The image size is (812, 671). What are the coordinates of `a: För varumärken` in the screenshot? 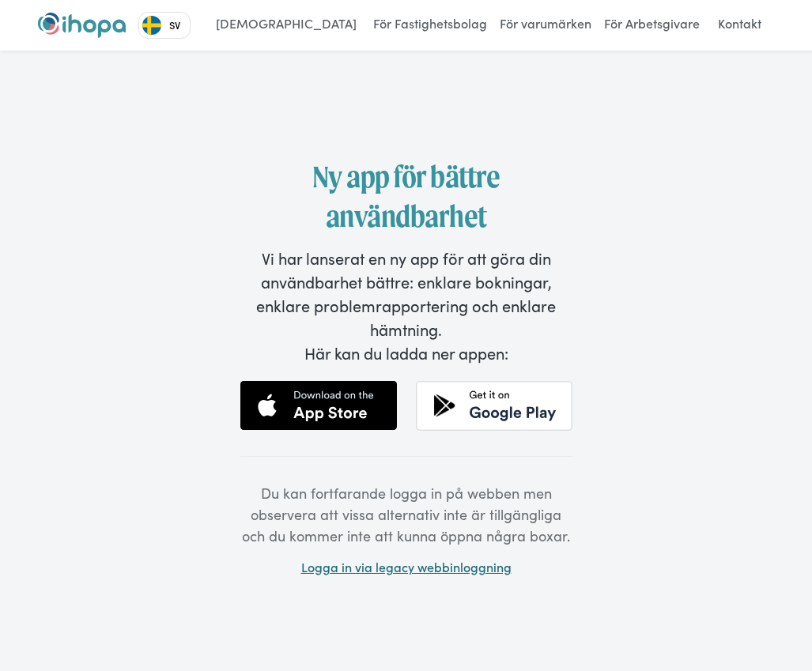 It's located at (546, 25).